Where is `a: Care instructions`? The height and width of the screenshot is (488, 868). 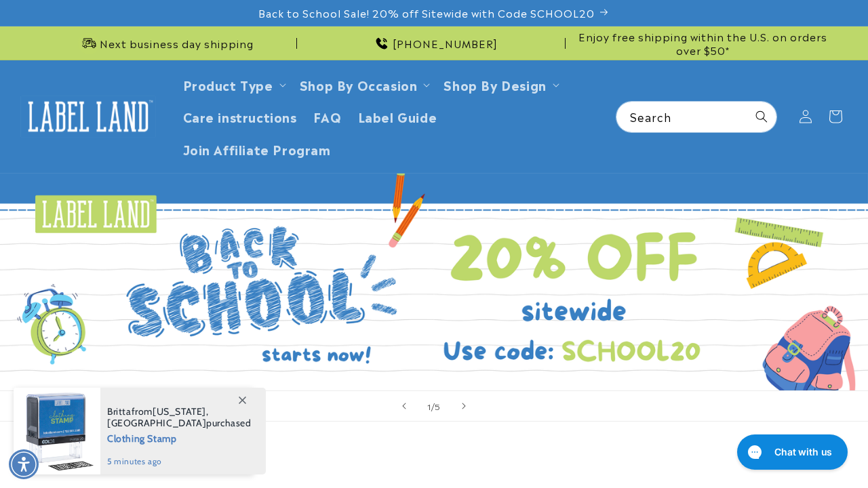 a: Care instructions is located at coordinates (240, 116).